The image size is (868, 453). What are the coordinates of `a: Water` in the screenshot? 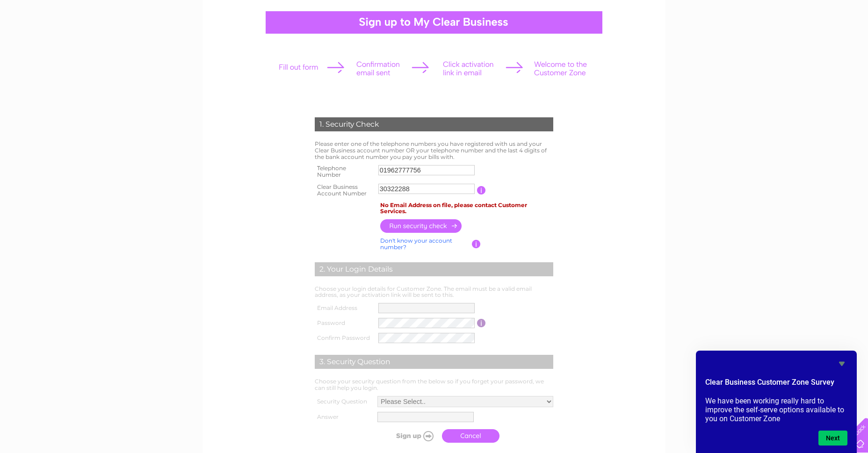 It's located at (746, 43).